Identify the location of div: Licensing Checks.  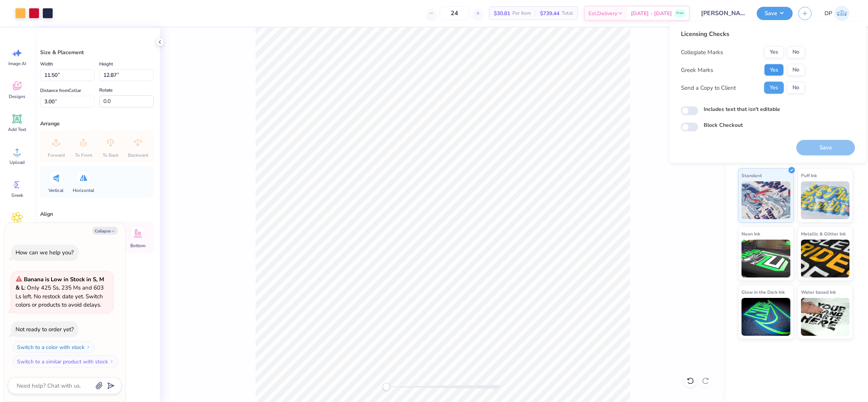
(743, 34).